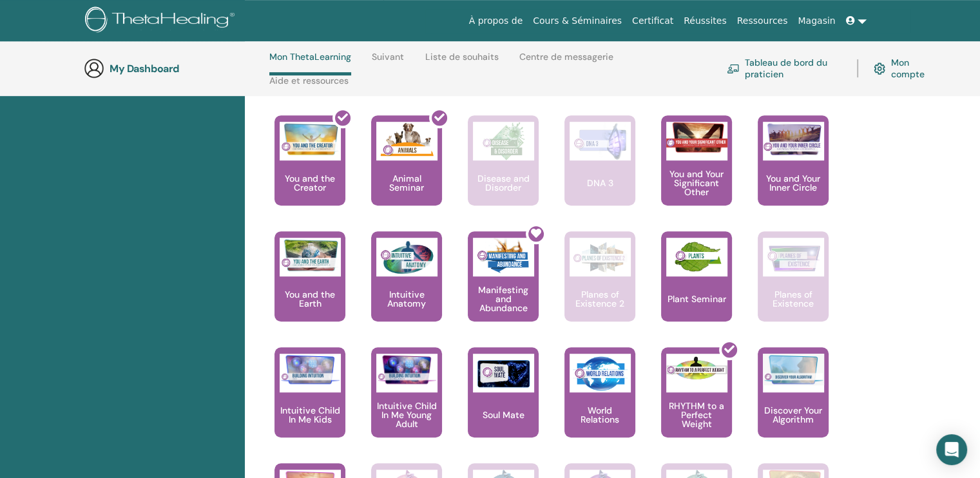  What do you see at coordinates (388, 62) in the screenshot?
I see `a: Suivant` at bounding box center [388, 62].